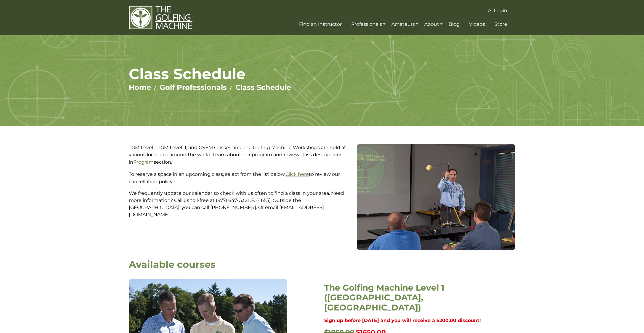  Describe the element at coordinates (241, 203) in the screenshot. I see `p: We frequently update our calendar so check with us often to find a class in your area. Need more ...` at that location.